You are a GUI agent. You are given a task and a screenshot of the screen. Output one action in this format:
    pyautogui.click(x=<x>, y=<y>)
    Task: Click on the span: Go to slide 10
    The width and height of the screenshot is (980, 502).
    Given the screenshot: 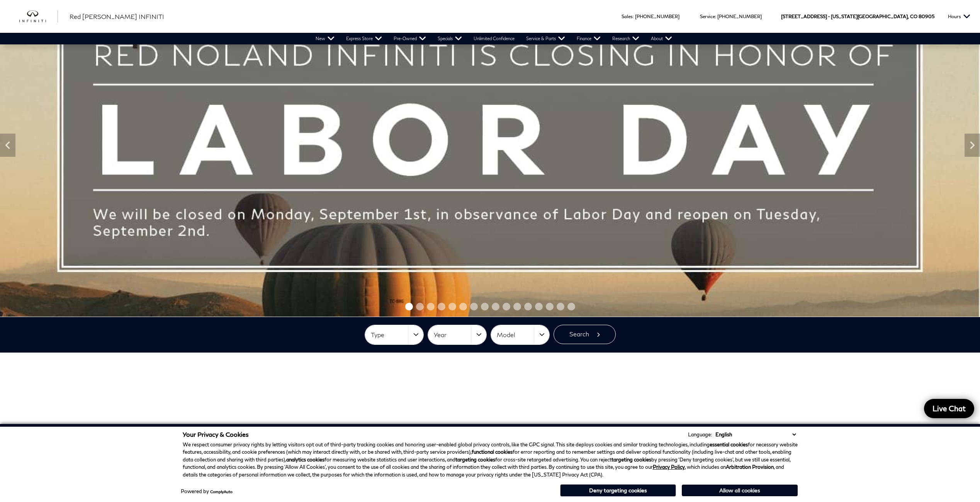 What is the action you would take?
    pyautogui.click(x=507, y=307)
    